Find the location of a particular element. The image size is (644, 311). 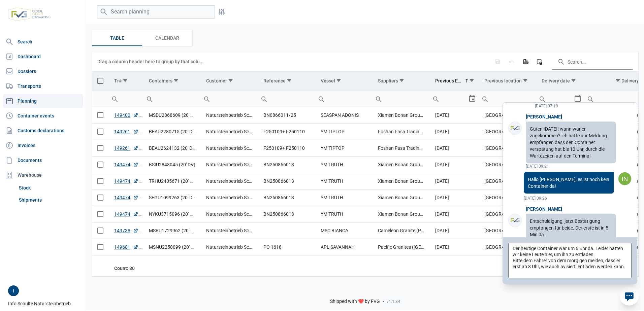

span: Show filter options for column 'Reference' is located at coordinates (289, 80).